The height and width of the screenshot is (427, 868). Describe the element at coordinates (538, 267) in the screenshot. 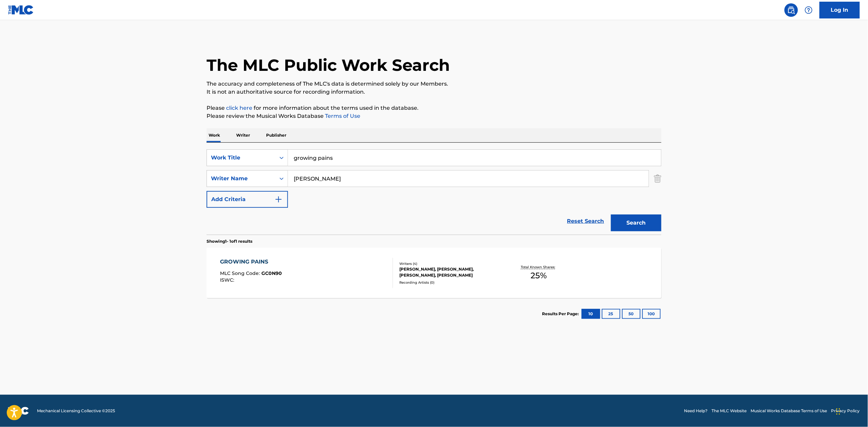

I see `p: Total Known Shares:` at that location.